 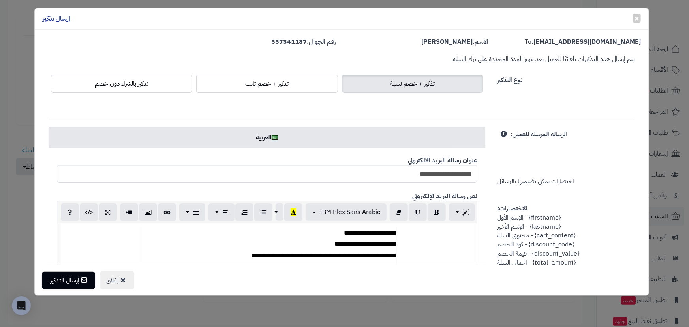 I want to click on label: To:, so click(x=583, y=42).